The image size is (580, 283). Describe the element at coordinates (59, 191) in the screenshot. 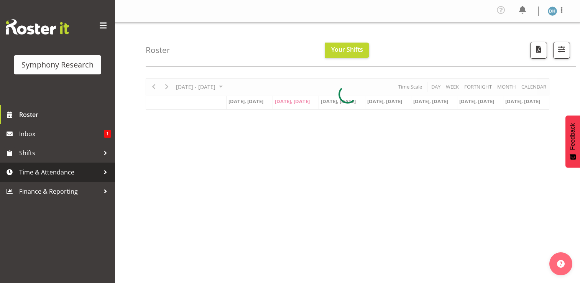

I see `span: Finance & Reporting` at that location.